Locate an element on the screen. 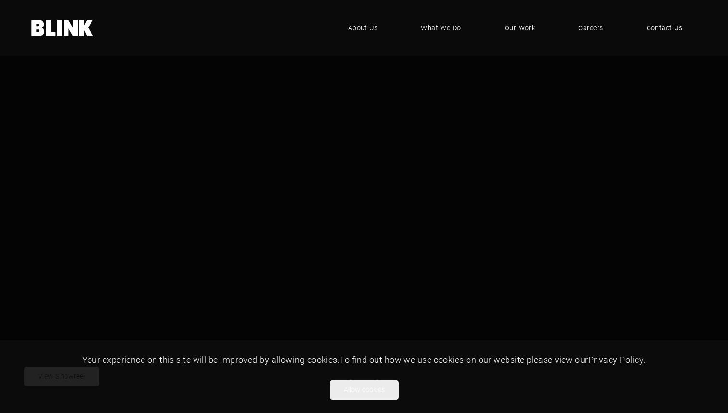 The width and height of the screenshot is (728, 413). a: Contact Us is located at coordinates (665, 28).